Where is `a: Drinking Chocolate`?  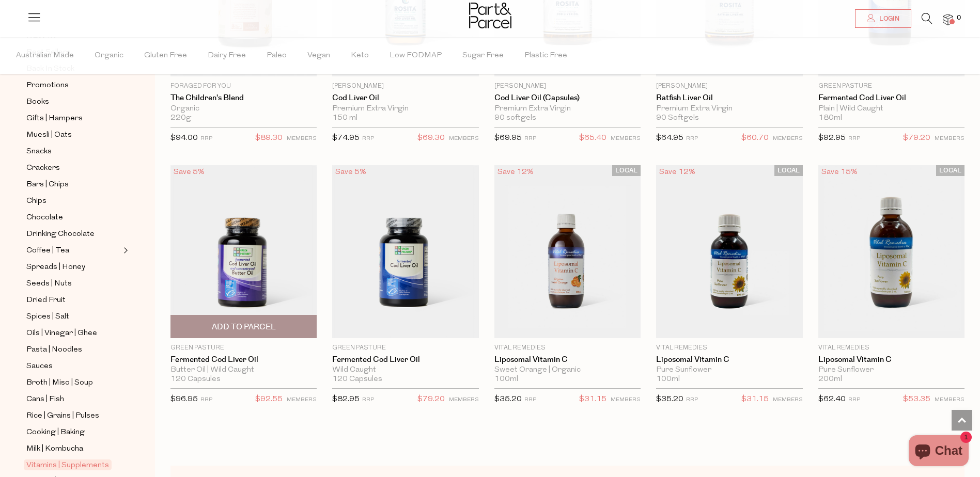 a: Drinking Chocolate is located at coordinates (73, 234).